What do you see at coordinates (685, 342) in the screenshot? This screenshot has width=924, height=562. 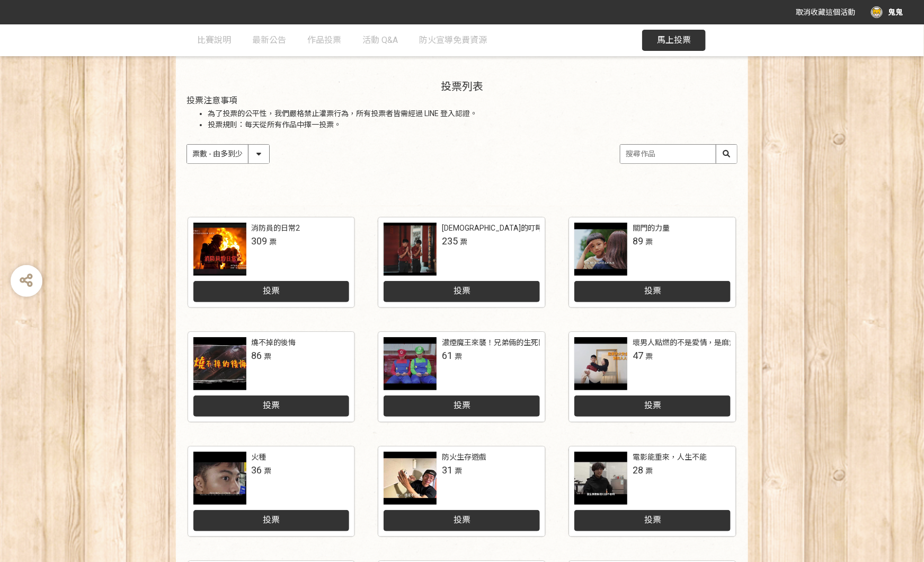 I see `div: 壞男人點燃的不是愛情，是麻煩` at bounding box center [685, 342].